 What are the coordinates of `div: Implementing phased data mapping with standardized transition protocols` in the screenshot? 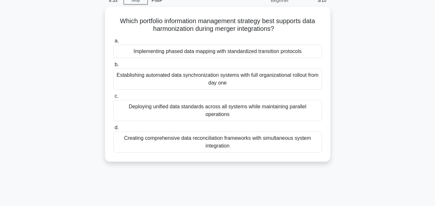 It's located at (218, 51).